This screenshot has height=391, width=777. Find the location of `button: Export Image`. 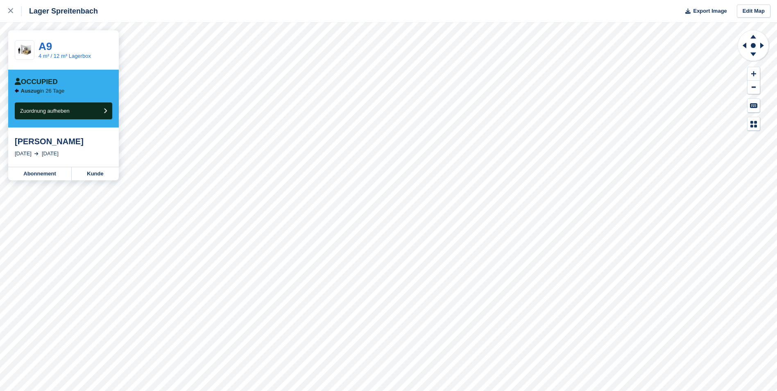

button: Export Image is located at coordinates (704, 11).